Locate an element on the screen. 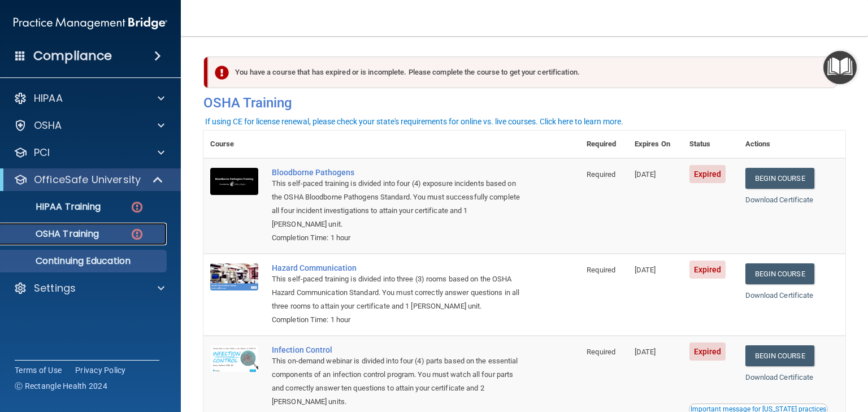 This screenshot has width=868, height=412. a: OfficeSafe University is located at coordinates (88, 180).